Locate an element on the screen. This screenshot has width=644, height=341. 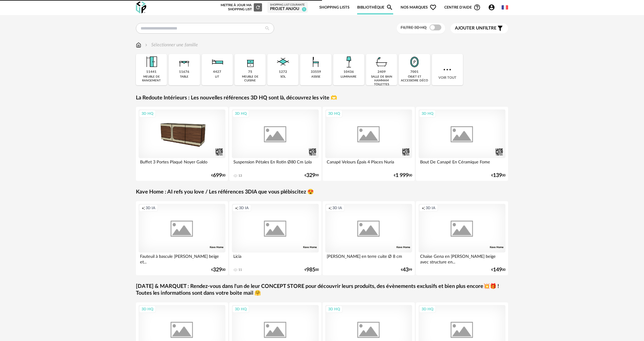
a: 3D HQ Buffet 3 Portes Plaqué Noyer Galdo €69900 is located at coordinates (182, 144).